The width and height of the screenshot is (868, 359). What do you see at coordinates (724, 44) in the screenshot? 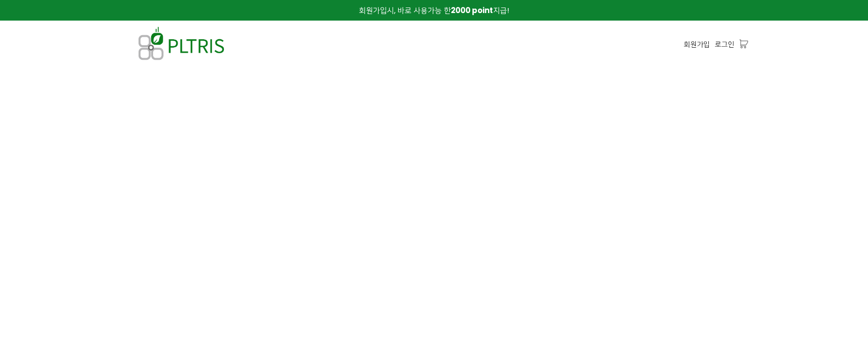
I see `span: 로그인` at bounding box center [724, 44].